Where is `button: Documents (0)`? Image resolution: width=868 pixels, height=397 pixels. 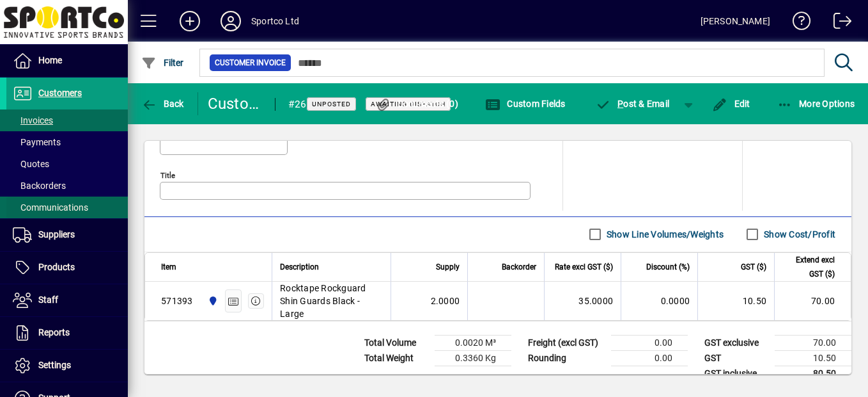 button: Documents (0) is located at coordinates (416, 103).